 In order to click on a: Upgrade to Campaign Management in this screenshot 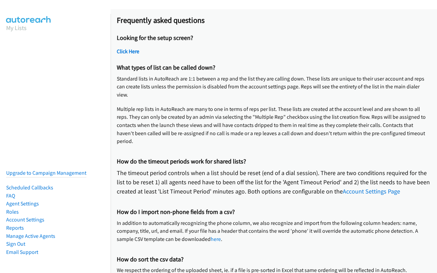, I will do `click(46, 173)`.